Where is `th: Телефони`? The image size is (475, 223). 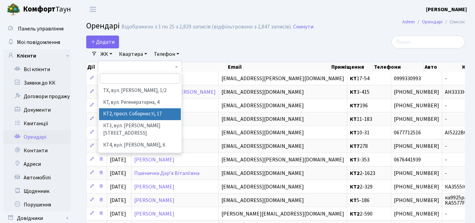
th: Телефони is located at coordinates (399, 67).